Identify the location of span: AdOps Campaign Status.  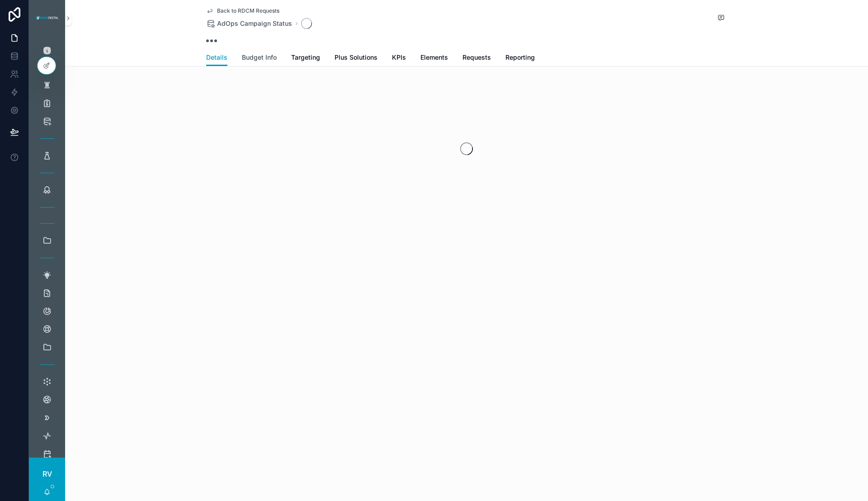
(255, 23).